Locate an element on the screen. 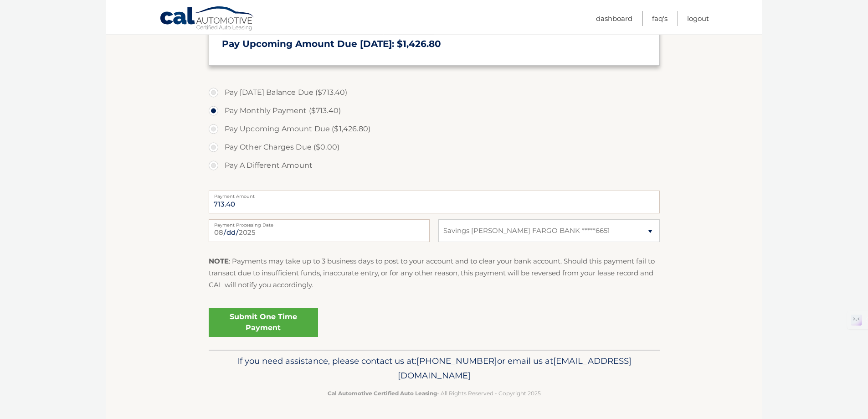  a: Cal Automotive is located at coordinates (208, 19).